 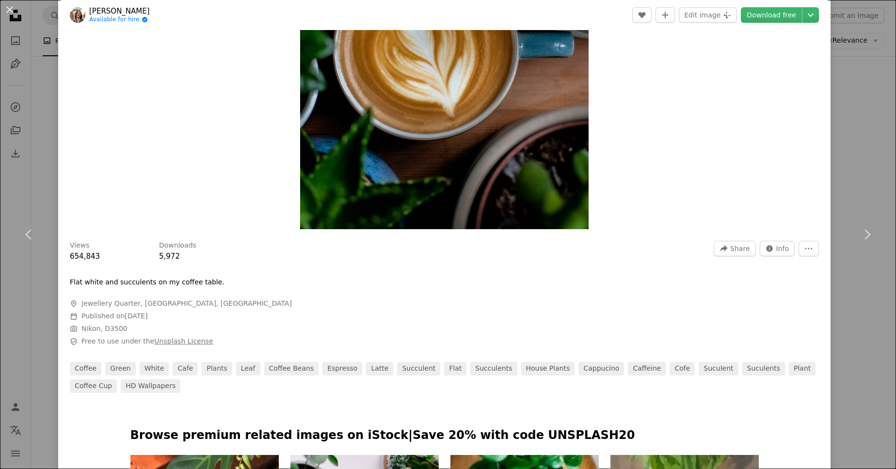 I want to click on a: suculents, so click(x=764, y=369).